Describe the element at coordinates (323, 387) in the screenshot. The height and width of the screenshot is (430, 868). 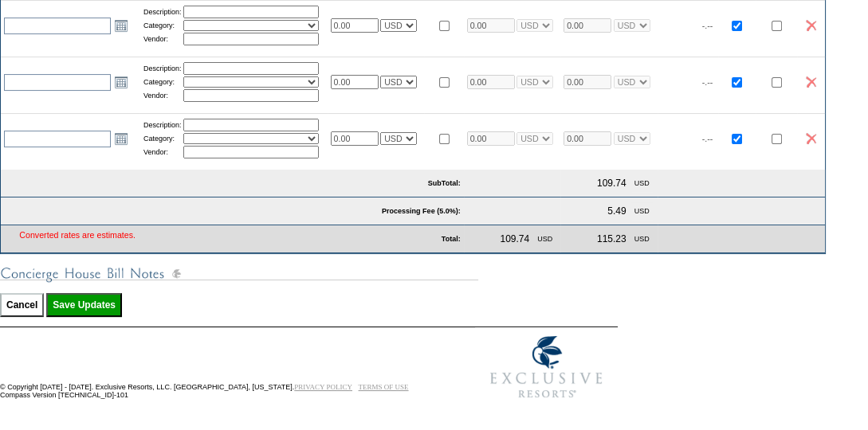
I see `a: PRIVACY POLICY` at that location.